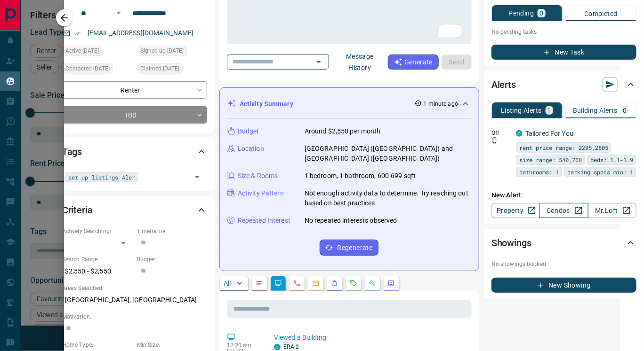 The width and height of the screenshot is (644, 351). I want to click on h2: Criteria, so click(77, 210).